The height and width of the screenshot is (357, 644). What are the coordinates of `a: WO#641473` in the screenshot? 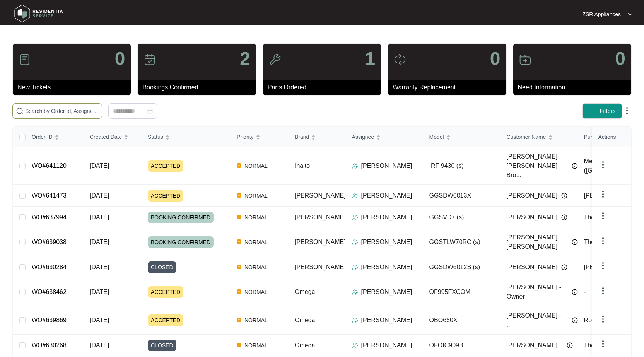 It's located at (49, 195).